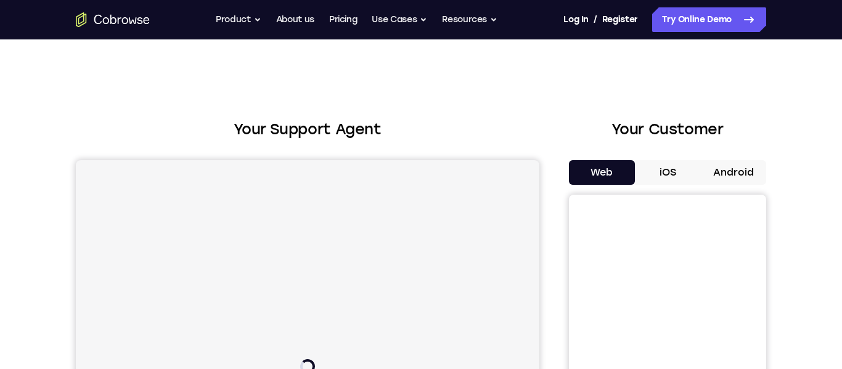 The width and height of the screenshot is (842, 369). I want to click on a: Go to the home page, so click(113, 20).